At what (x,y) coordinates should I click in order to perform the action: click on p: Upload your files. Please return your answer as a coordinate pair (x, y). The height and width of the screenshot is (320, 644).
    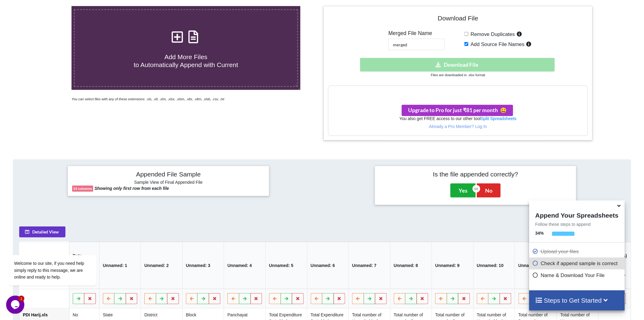
    Looking at the image, I should click on (578, 251).